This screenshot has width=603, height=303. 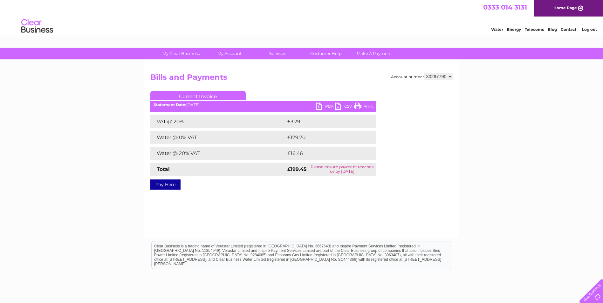 What do you see at coordinates (589, 29) in the screenshot?
I see `a: Log out` at bounding box center [589, 29].